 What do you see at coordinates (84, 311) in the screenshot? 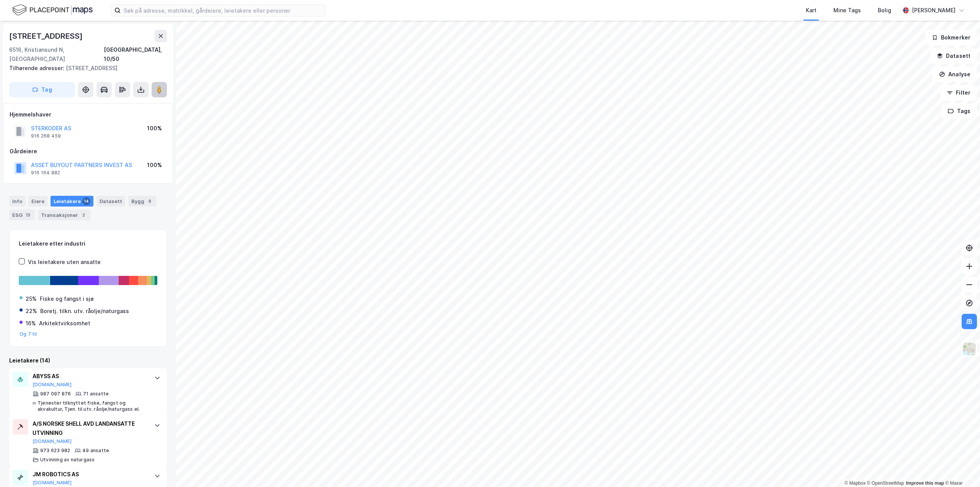
I see `div: Boretj. tilkn. utv. råolje/naturgass` at bounding box center [84, 311].